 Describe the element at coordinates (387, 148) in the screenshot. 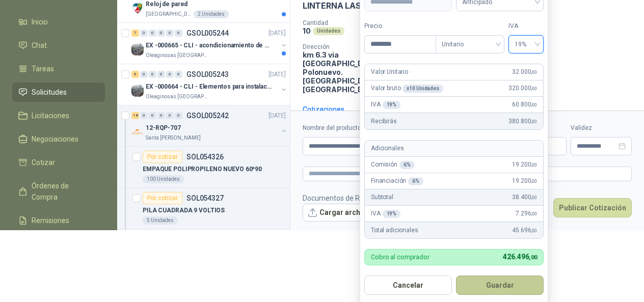

I see `p: Adicionales` at that location.